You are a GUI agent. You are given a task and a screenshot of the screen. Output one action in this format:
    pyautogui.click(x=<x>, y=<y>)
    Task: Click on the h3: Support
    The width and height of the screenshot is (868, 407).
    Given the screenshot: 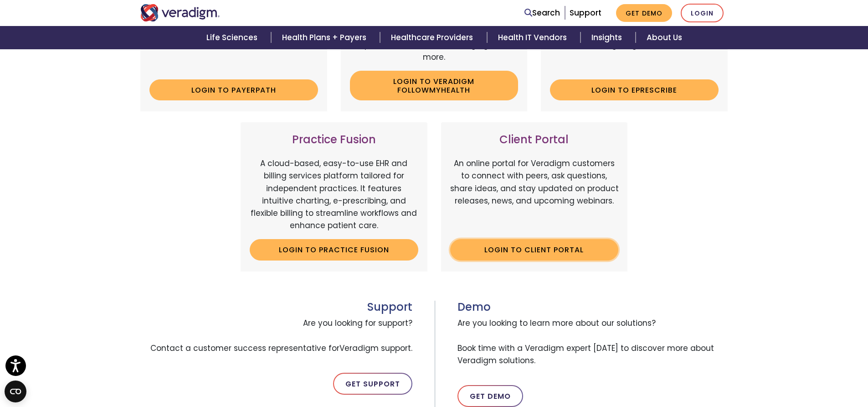 What is the action you would take?
    pyautogui.click(x=276, y=307)
    